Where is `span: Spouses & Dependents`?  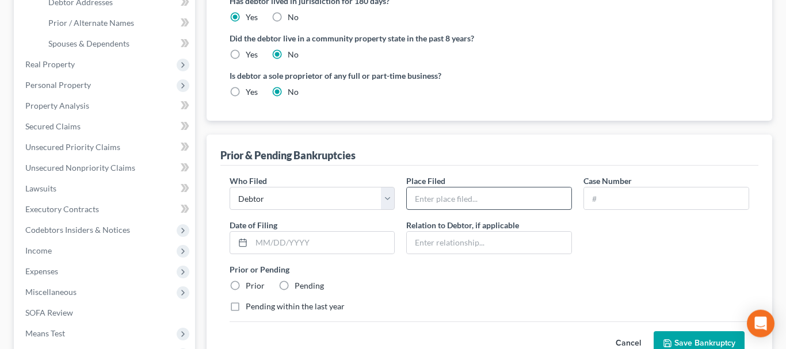
span: Spouses & Dependents is located at coordinates (89, 43).